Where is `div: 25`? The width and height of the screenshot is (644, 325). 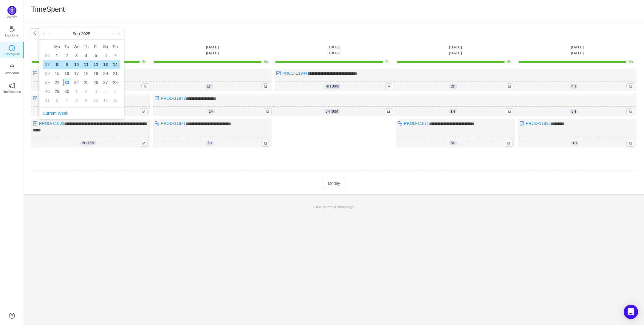 div: 25 is located at coordinates (86, 82).